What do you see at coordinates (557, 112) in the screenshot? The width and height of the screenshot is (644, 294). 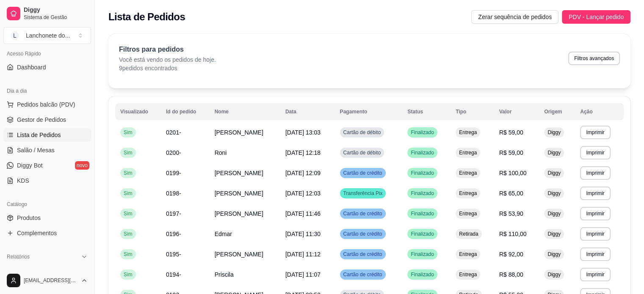 I see `th: Origem` at bounding box center [557, 112].